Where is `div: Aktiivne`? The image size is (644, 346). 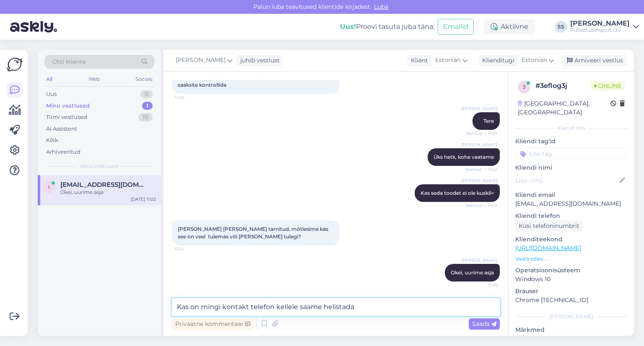 div: Aktiivne is located at coordinates (509, 27).